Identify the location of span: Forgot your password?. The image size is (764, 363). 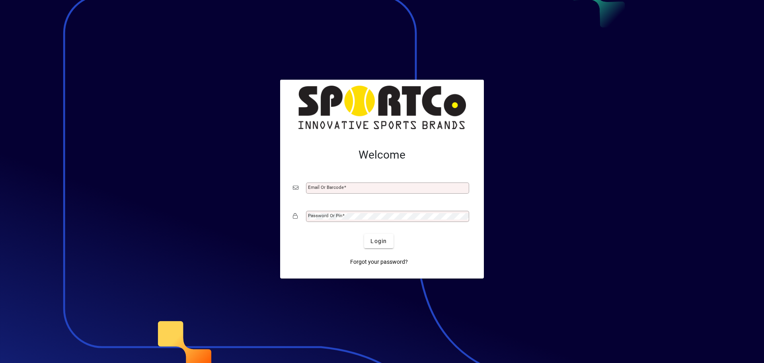
(379, 262).